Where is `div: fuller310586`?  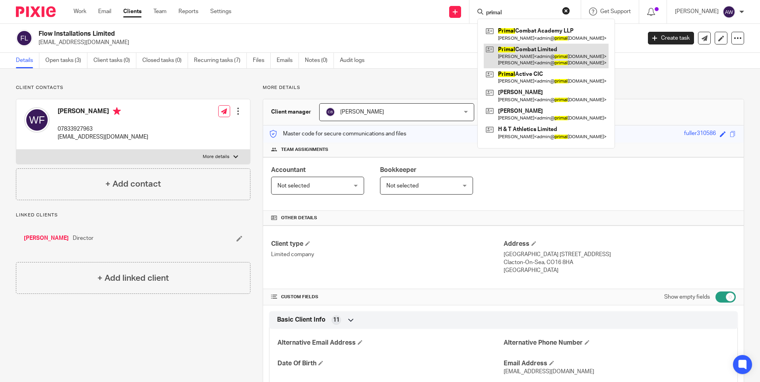 div: fuller310586 is located at coordinates (700, 134).